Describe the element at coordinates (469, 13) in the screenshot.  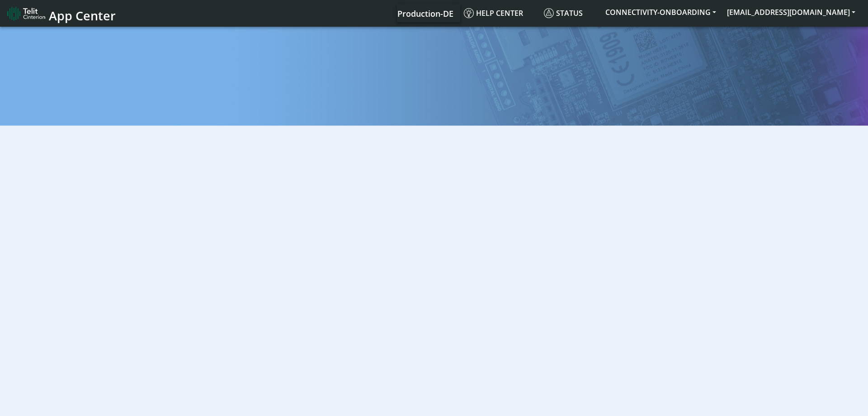
I see `img: knowledge.svg` at that location.